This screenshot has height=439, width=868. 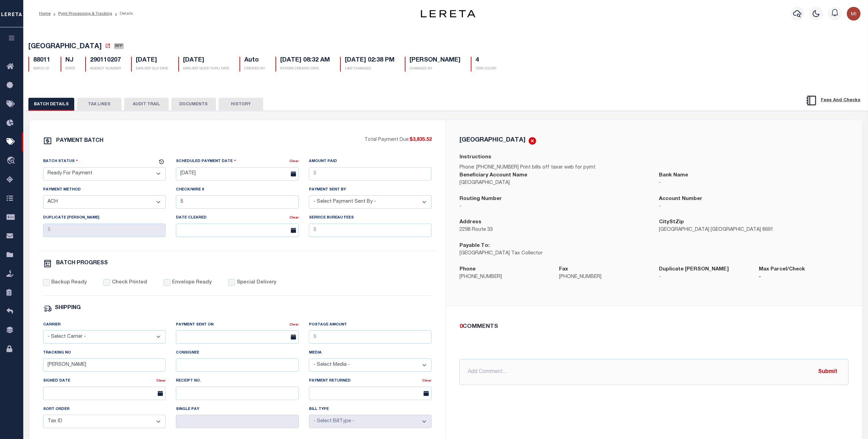 What do you see at coordinates (435, 69) in the screenshot?
I see `p: CHANGED BY` at bounding box center [435, 69].